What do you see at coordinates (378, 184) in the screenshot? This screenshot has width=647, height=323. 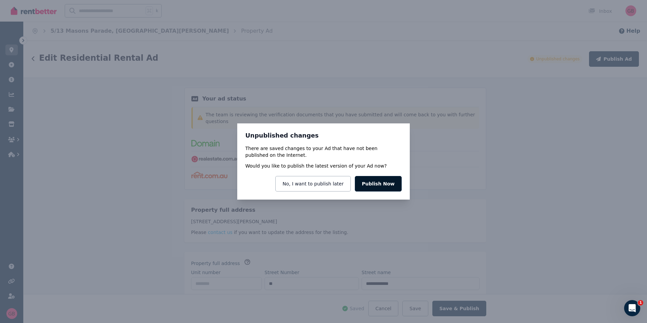 I see `button: Publish Now` at bounding box center [378, 184].